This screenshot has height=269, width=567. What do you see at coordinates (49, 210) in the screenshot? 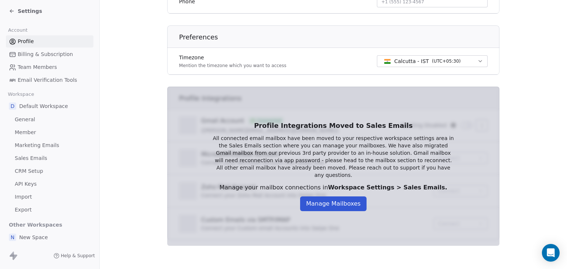
I see `a: Export` at bounding box center [49, 210].